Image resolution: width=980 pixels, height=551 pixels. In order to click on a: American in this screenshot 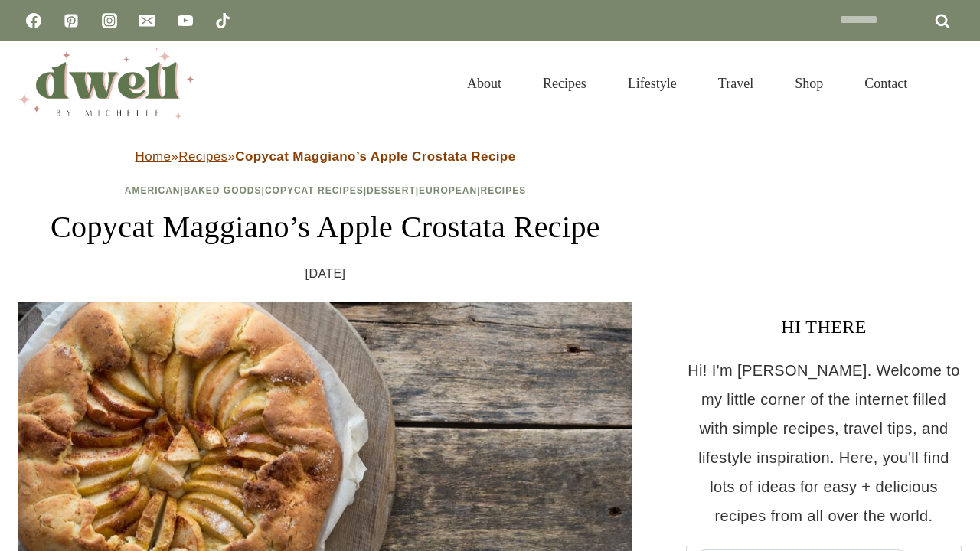, I will do `click(153, 191)`.